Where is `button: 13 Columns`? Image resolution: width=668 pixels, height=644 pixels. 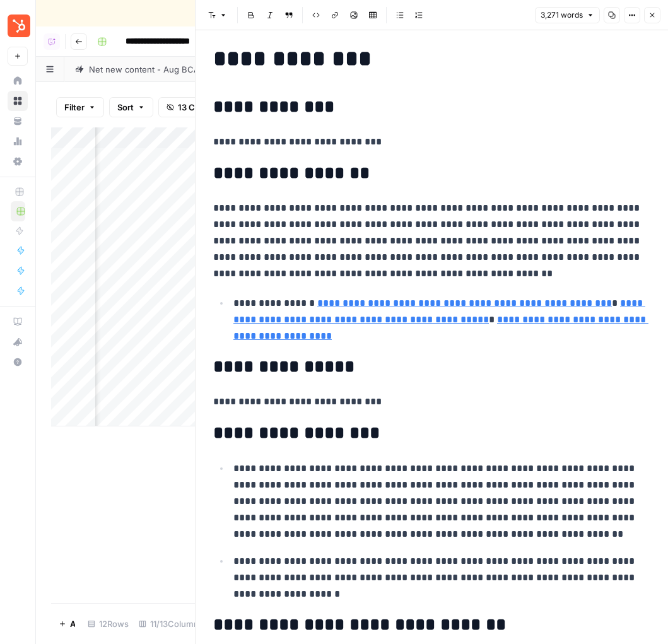
button: 13 Columns is located at coordinates (195, 107).